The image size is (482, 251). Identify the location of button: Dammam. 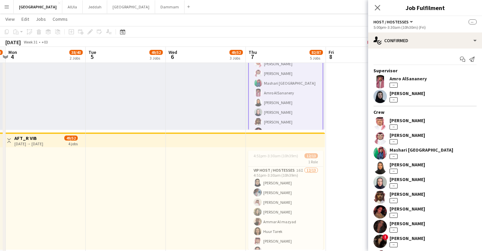
(170, 7).